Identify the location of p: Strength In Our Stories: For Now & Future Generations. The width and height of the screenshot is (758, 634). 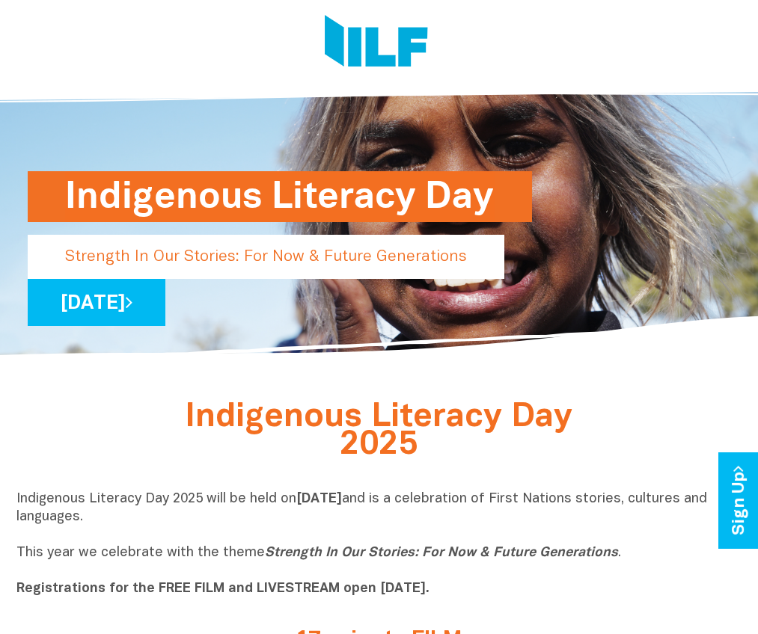
(266, 257).